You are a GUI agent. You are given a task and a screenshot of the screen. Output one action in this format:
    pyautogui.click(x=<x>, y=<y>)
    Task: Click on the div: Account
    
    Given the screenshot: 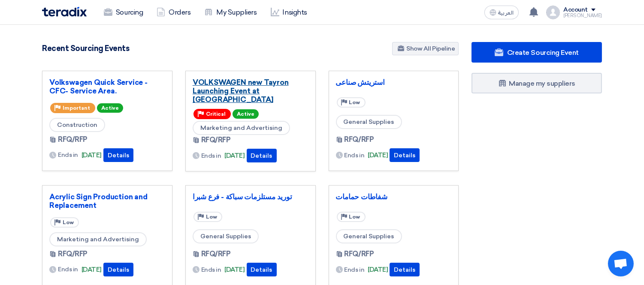 What is the action you would take?
    pyautogui.click(x=576, y=10)
    